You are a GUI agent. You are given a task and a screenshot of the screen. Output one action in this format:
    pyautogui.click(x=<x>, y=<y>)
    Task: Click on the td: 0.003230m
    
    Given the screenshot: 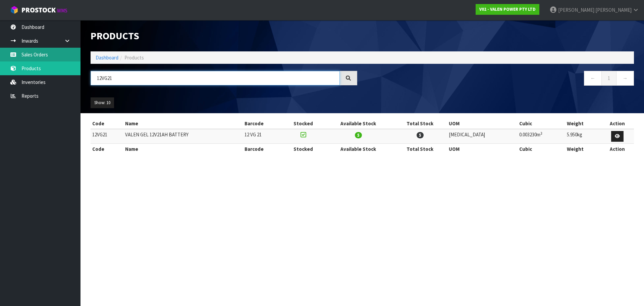 What is the action you would take?
    pyautogui.click(x=541, y=136)
    